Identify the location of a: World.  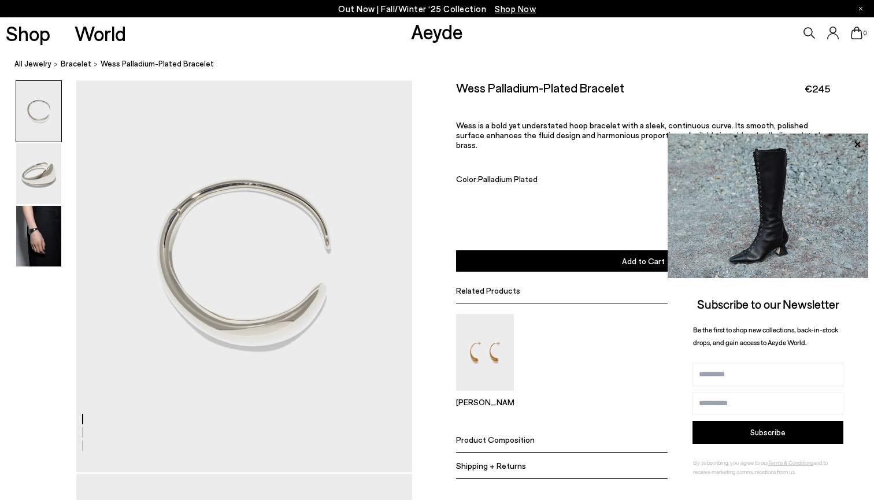
(100, 33).